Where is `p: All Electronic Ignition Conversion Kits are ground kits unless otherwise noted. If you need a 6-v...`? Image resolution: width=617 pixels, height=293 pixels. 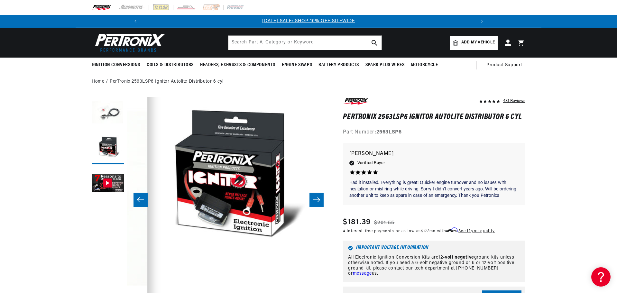 p: All Electronic Ignition Conversion Kits are ground kits unless otherwise noted. If you need a 6-v... is located at coordinates (434, 266).